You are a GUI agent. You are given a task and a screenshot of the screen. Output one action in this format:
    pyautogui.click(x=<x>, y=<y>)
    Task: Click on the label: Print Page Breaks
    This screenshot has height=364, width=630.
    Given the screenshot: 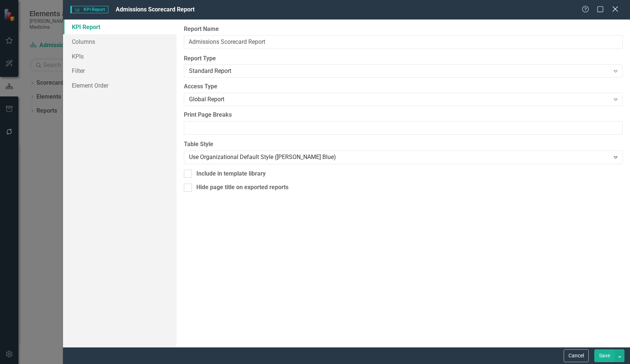 What is the action you would take?
    pyautogui.click(x=403, y=115)
    